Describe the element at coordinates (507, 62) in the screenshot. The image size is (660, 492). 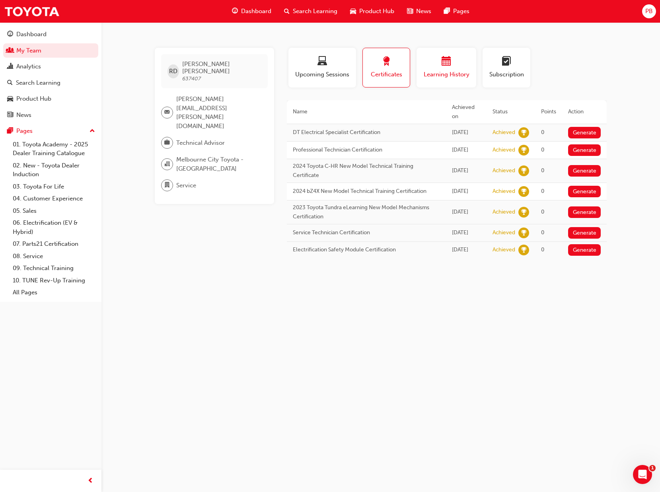
I see `span: learningplan-icon` at that location.